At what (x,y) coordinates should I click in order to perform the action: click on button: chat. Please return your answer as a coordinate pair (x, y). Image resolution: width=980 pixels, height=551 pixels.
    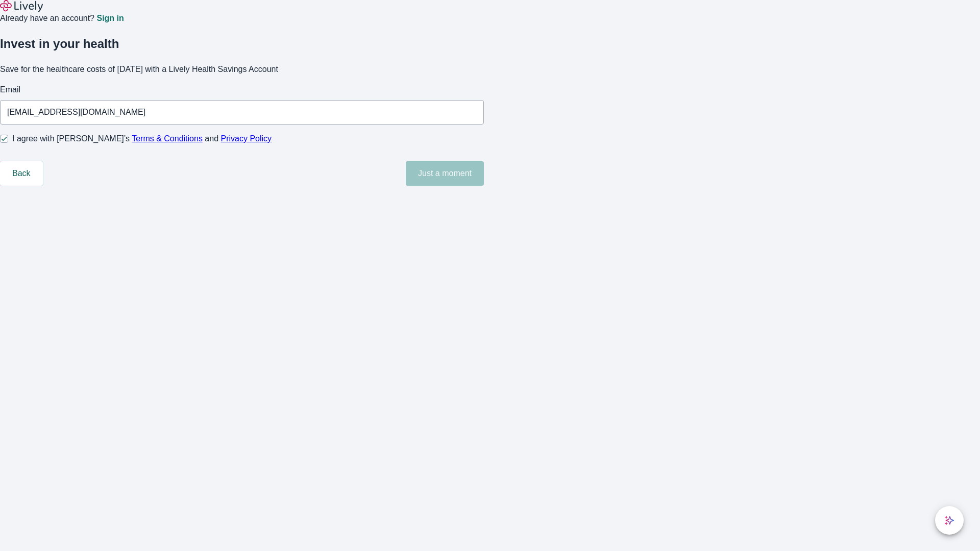
    Looking at the image, I should click on (949, 520).